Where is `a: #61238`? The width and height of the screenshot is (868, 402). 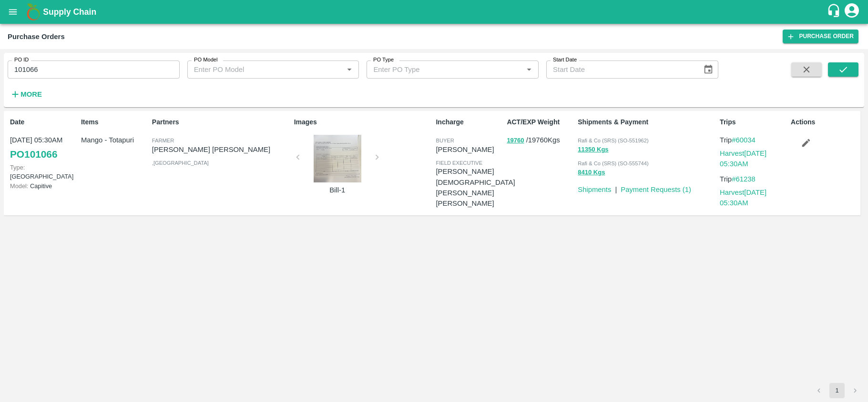 a: #61238 is located at coordinates (743, 179).